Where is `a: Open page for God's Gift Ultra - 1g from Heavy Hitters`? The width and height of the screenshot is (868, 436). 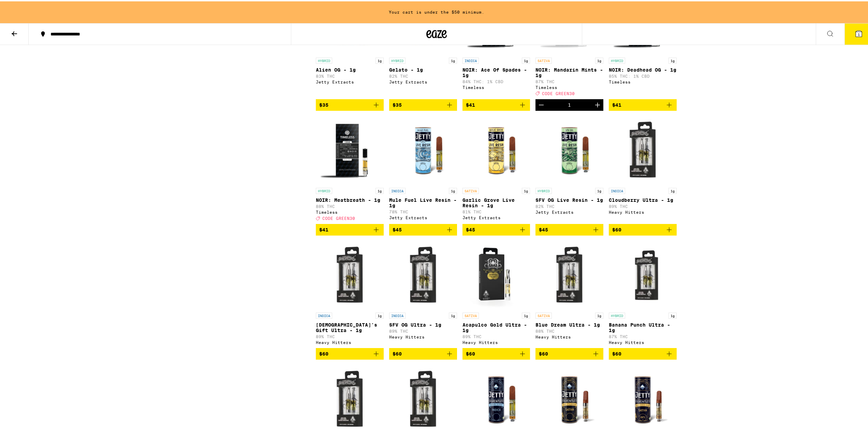 a: Open page for God's Gift Ultra - 1g from Heavy Hitters is located at coordinates (350, 293).